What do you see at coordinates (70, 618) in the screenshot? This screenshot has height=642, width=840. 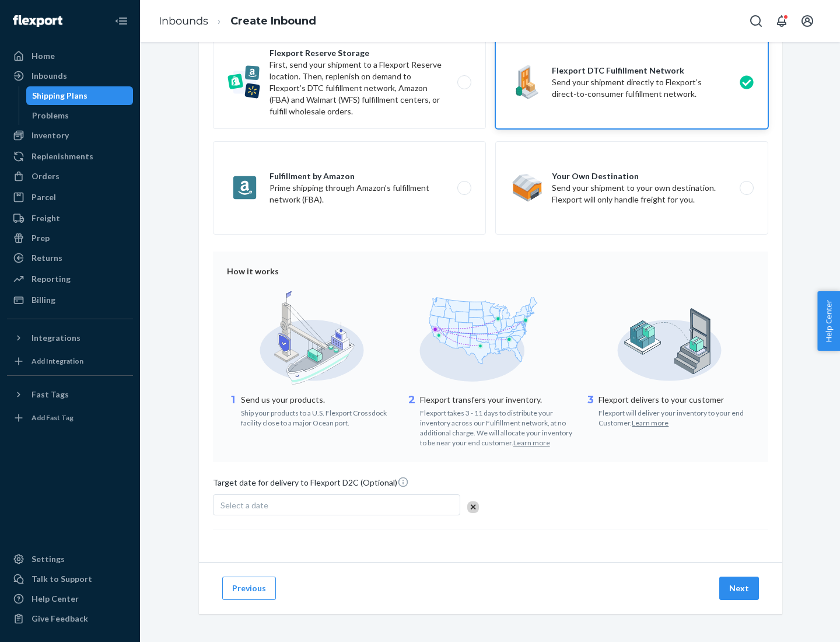 I see `button: Give Feedback` at bounding box center [70, 618].